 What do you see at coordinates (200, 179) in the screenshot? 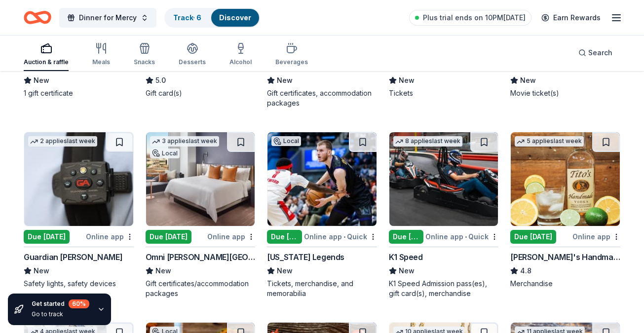
I see `img: Image for Omni Barton Creek Resort & Spa` at bounding box center [200, 179].